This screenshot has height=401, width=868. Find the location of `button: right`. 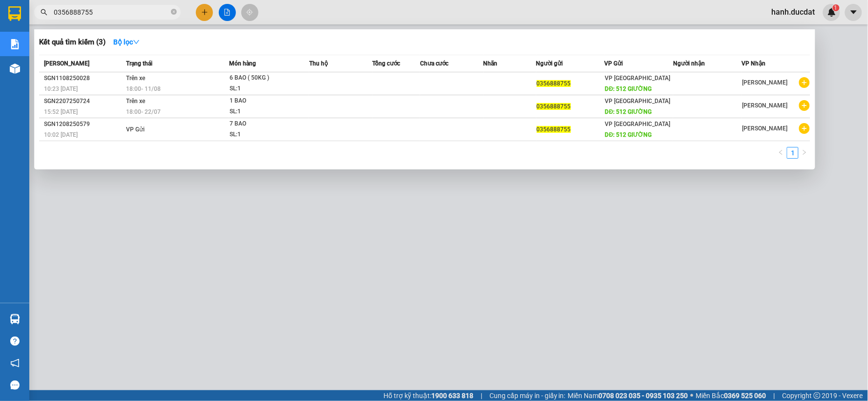

button: right is located at coordinates (805, 153).